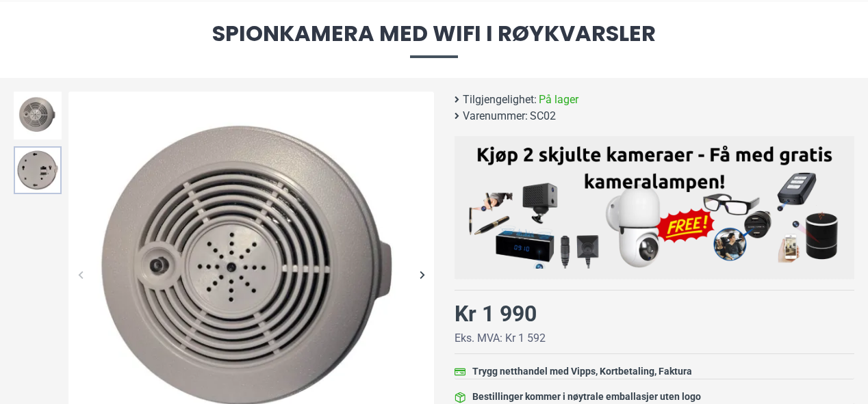 The height and width of the screenshot is (404, 868). What do you see at coordinates (422, 274) in the screenshot?
I see `div: Next slide` at bounding box center [422, 274].